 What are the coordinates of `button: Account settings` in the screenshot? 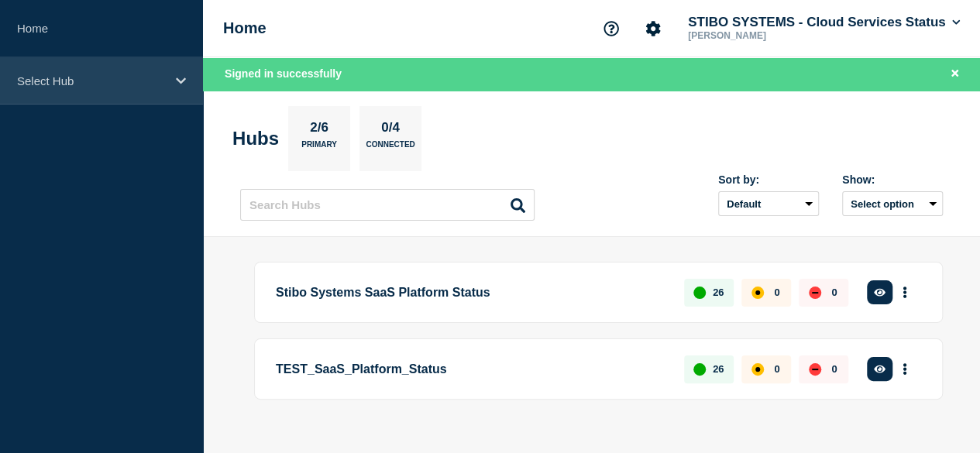 It's located at (654, 29).